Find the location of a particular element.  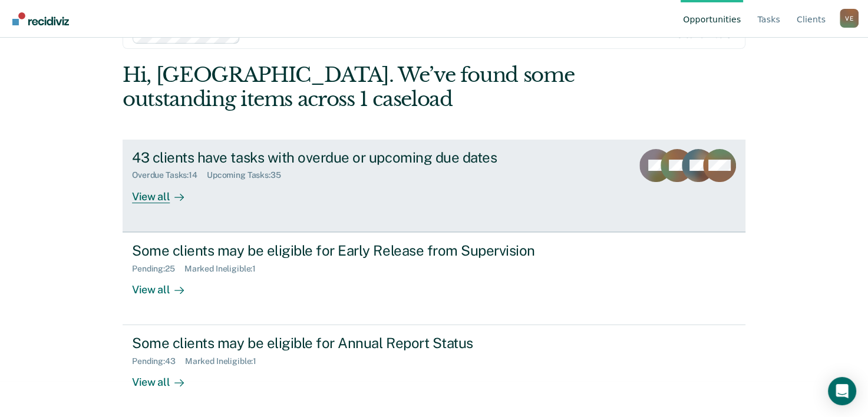

div: Upcoming Tasks : 35 is located at coordinates (249, 175).